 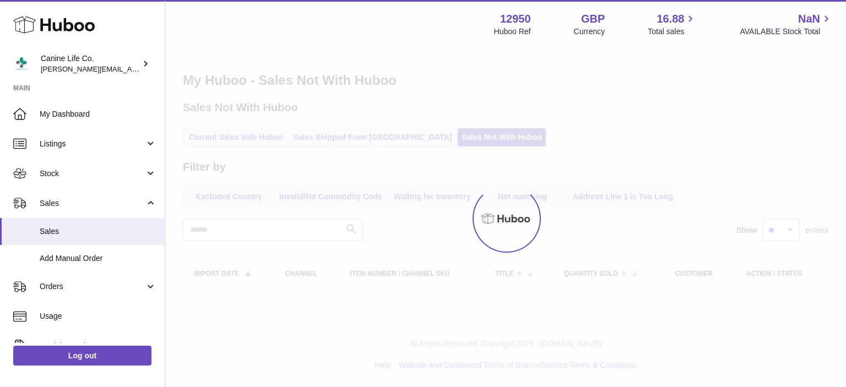 I want to click on strong: 12950, so click(x=516, y=19).